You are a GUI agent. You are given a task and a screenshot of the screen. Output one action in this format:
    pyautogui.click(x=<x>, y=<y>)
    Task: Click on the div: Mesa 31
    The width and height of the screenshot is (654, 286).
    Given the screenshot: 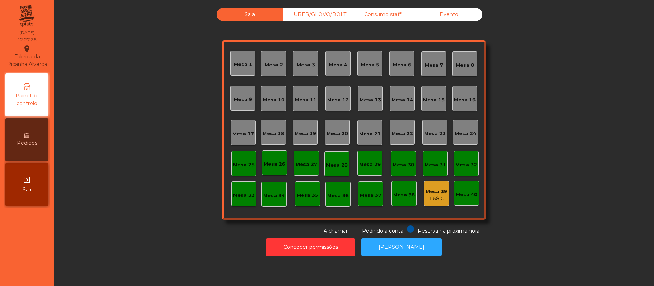 What is the action you would take?
    pyautogui.click(x=435, y=165)
    